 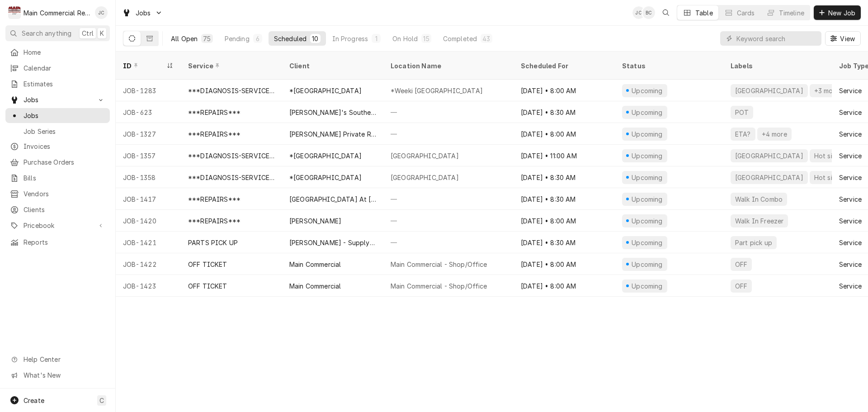 I want to click on div: M, so click(x=14, y=13).